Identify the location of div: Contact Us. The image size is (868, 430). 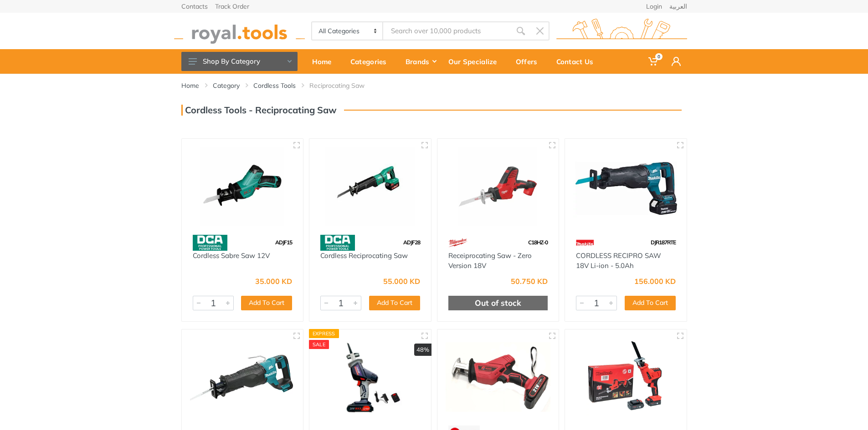
(578, 61).